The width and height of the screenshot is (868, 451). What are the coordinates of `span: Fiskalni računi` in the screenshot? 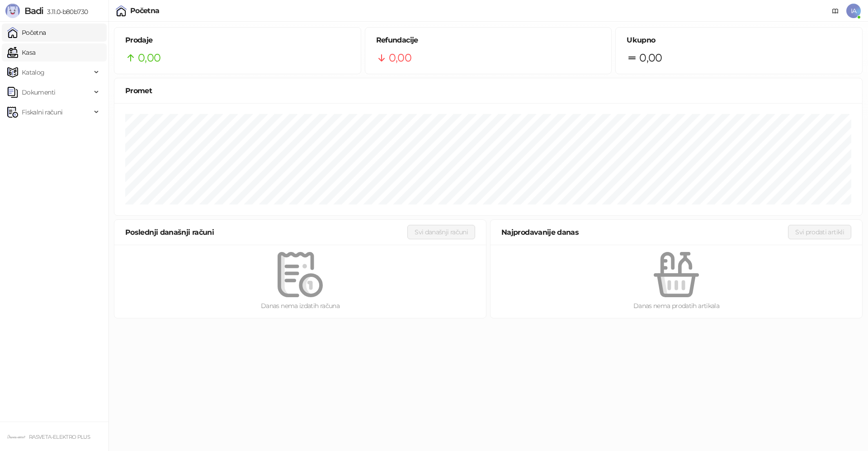 It's located at (42, 112).